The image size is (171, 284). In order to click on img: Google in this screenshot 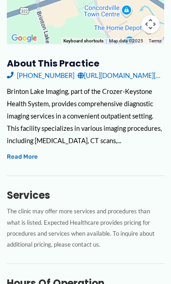, I will do `click(24, 38)`.